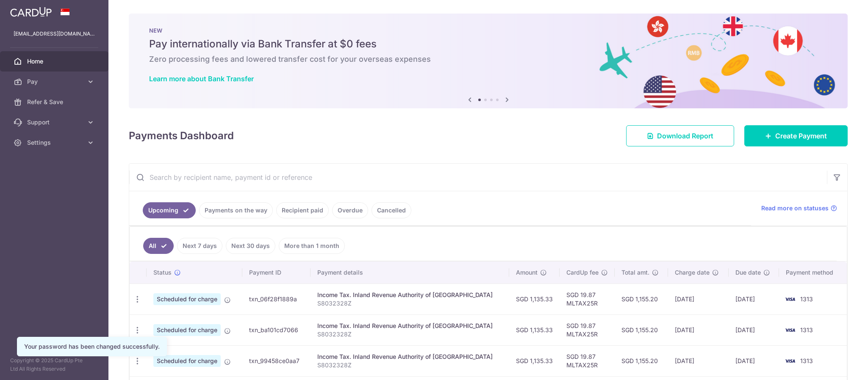 The height and width of the screenshot is (380, 868). Describe the element at coordinates (796, 136) in the screenshot. I see `a: Create Payment` at that location.